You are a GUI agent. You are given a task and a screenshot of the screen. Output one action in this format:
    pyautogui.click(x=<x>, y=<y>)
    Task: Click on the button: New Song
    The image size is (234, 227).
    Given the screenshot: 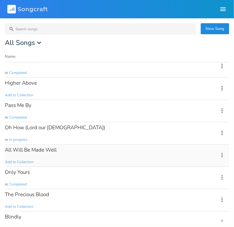 What is the action you would take?
    pyautogui.click(x=215, y=29)
    